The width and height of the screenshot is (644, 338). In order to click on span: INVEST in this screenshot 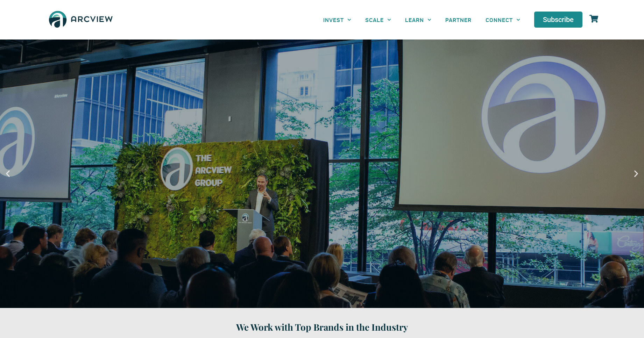, I will do `click(333, 20)`.